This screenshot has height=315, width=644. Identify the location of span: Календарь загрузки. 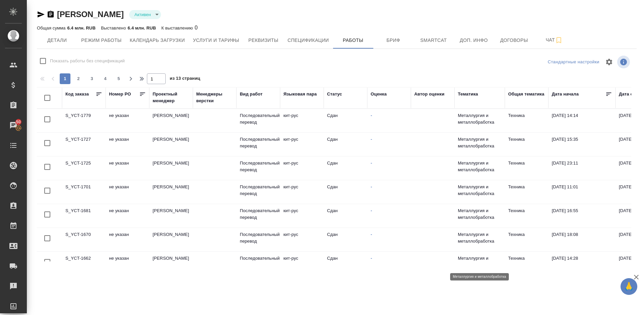
(157, 40).